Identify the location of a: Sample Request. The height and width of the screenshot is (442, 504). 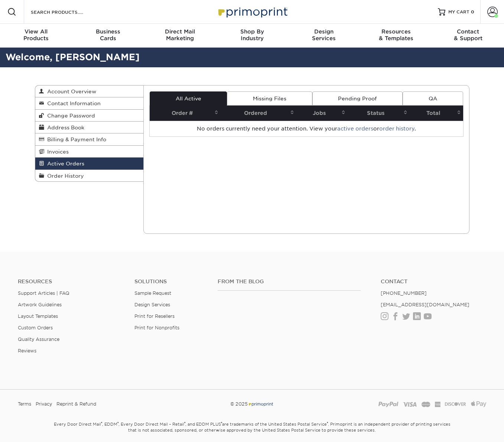
(152, 293).